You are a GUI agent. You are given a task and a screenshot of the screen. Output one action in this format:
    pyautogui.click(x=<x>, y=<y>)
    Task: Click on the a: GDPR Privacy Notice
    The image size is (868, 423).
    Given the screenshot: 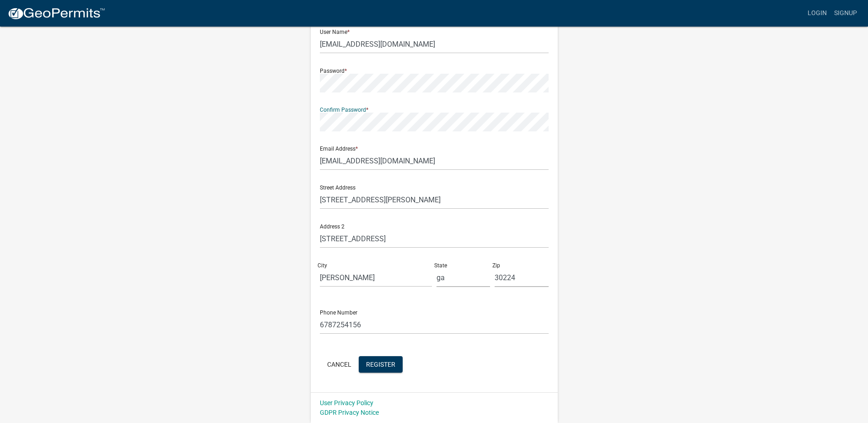 What is the action you would take?
    pyautogui.click(x=349, y=412)
    